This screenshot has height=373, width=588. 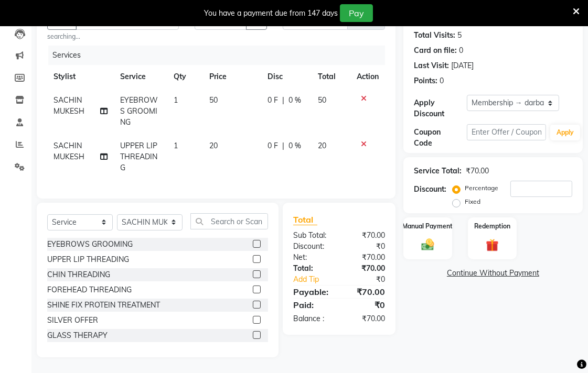 What do you see at coordinates (312, 268) in the screenshot?
I see `div: Total:` at bounding box center [312, 268].